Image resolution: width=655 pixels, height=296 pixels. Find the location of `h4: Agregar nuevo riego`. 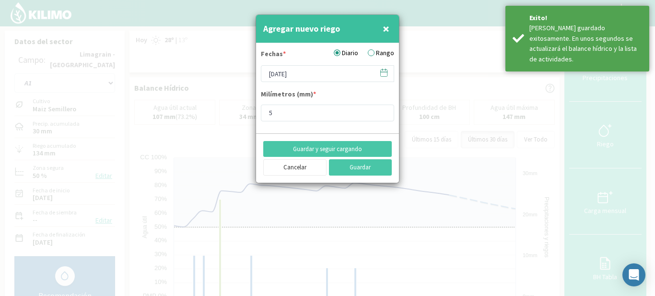

h4: Agregar nuevo riego is located at coordinates (301, 29).